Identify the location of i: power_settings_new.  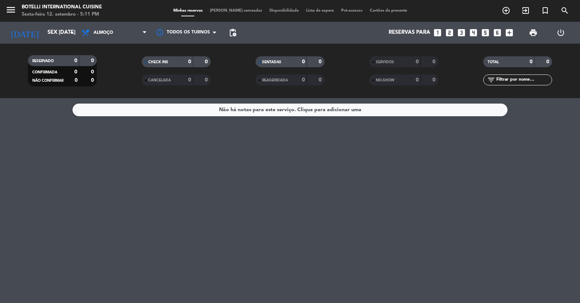
(561, 33).